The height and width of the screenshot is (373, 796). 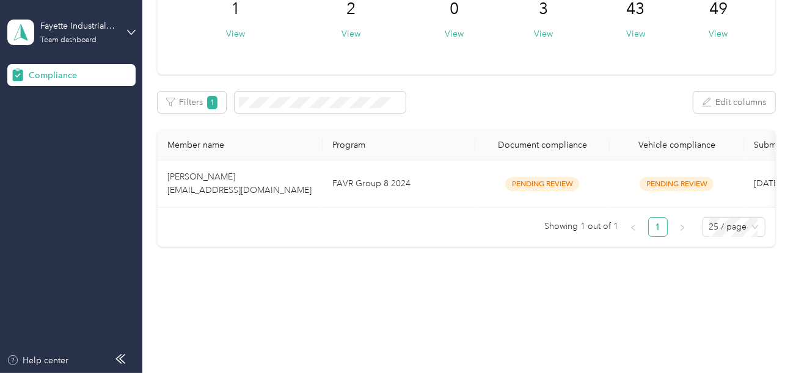 I want to click on th: Program, so click(x=399, y=145).